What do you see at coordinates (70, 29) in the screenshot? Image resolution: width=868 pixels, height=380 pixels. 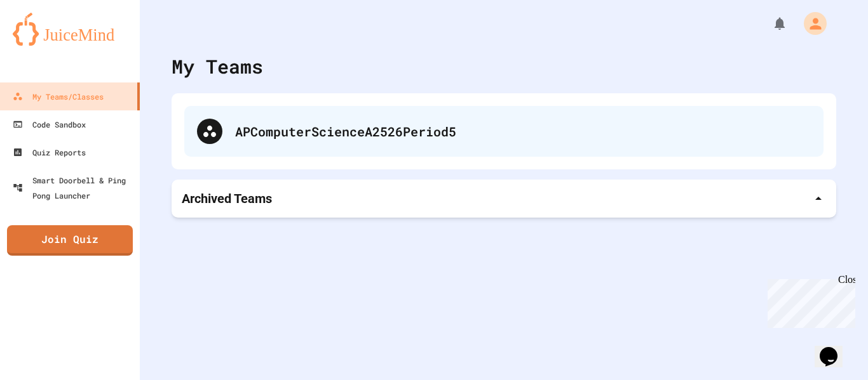 I see `img: logo-orange.svg` at bounding box center [70, 29].